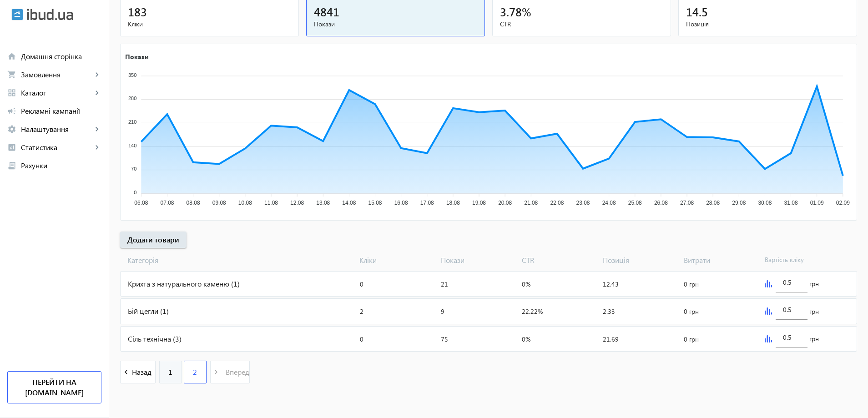 The width and height of the screenshot is (868, 418). Describe the element at coordinates (713, 203) in the screenshot. I see `tspan: 28.08` at that location.